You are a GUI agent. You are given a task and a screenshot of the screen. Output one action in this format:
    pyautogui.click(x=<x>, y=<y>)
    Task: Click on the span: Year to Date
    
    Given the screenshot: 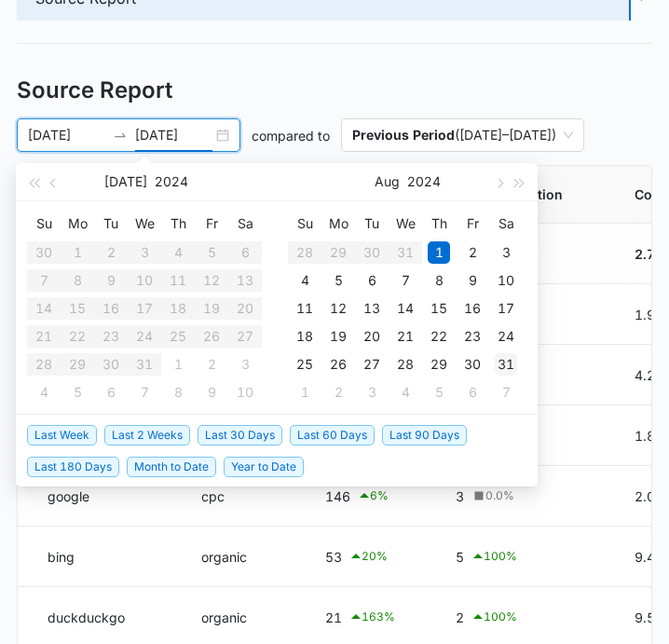 What is the action you would take?
    pyautogui.click(x=264, y=467)
    